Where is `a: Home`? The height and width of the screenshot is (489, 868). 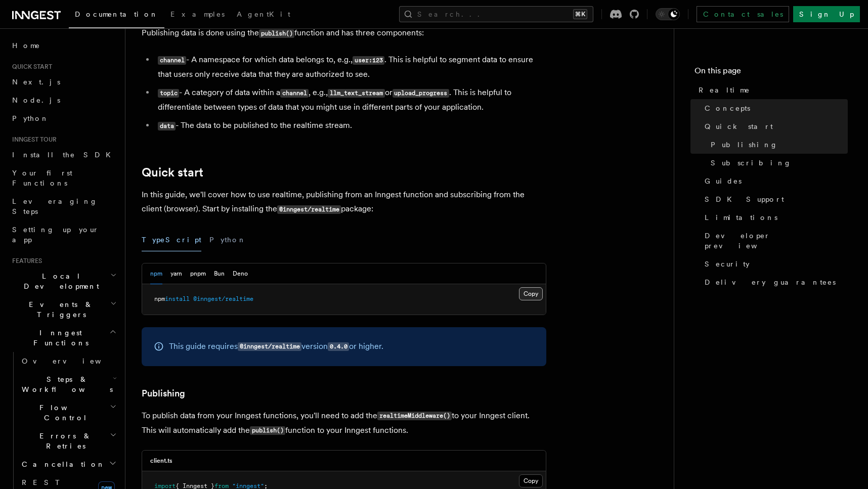 a: Home is located at coordinates (63, 46).